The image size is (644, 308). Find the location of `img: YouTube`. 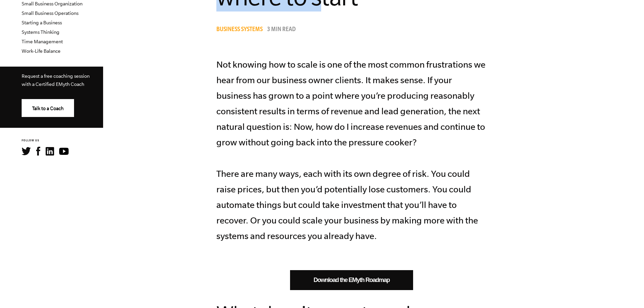

img: YouTube is located at coordinates (64, 151).